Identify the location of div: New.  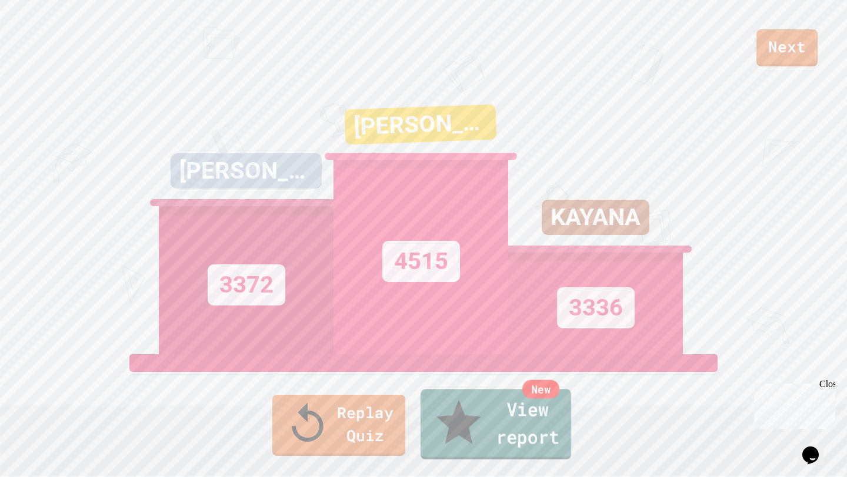
(540, 390).